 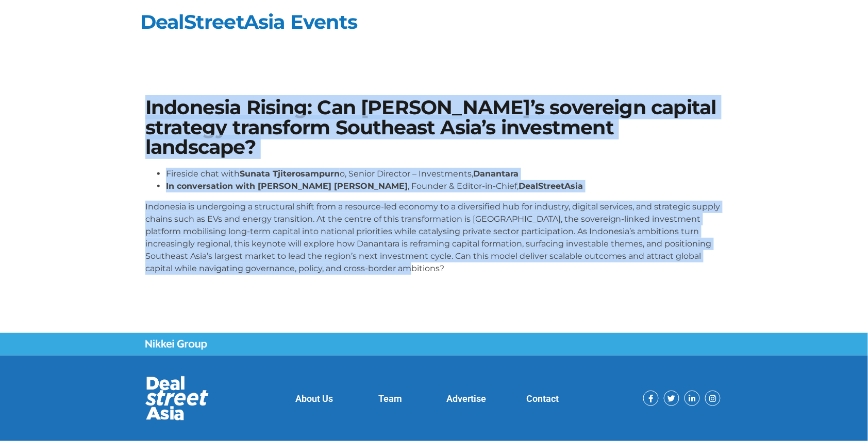 I want to click on a: Team, so click(x=391, y=398).